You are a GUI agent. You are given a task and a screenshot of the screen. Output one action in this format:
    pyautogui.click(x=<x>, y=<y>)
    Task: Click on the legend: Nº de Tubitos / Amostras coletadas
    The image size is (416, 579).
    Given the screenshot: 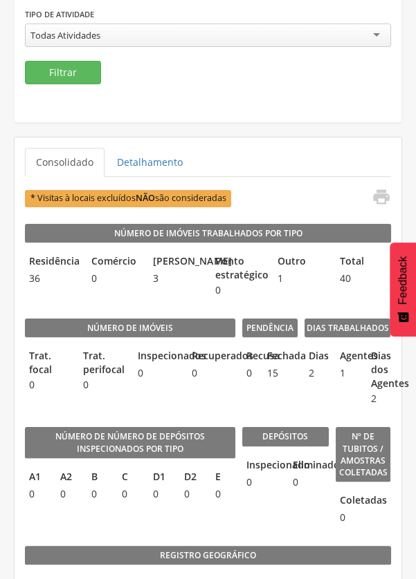 What is the action you would take?
    pyautogui.click(x=363, y=455)
    